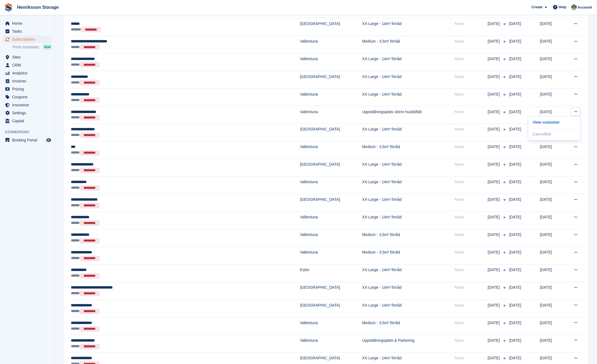 Image resolution: width=597 pixels, height=364 pixels. I want to click on span: Sites, so click(29, 57).